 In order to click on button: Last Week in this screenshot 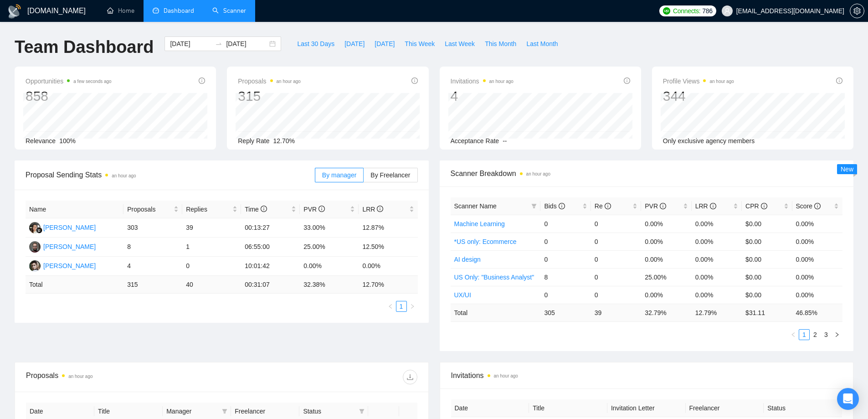, I will do `click(459, 44)`.